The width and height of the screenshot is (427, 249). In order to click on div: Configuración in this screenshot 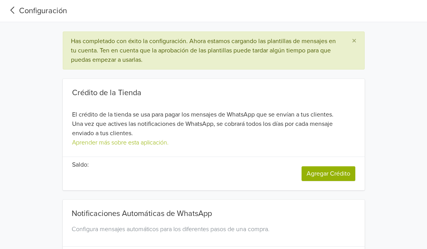, I will do `click(37, 11)`.